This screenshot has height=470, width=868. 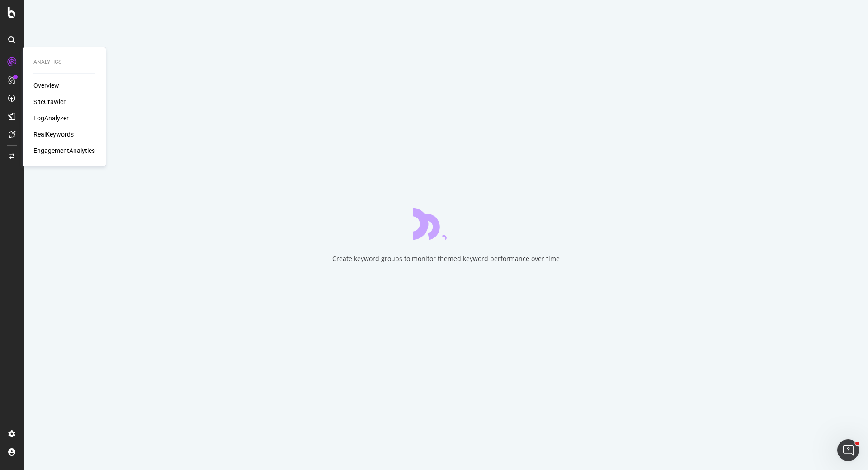 What do you see at coordinates (54, 135) in the screenshot?
I see `a: RealKeywords` at bounding box center [54, 135].